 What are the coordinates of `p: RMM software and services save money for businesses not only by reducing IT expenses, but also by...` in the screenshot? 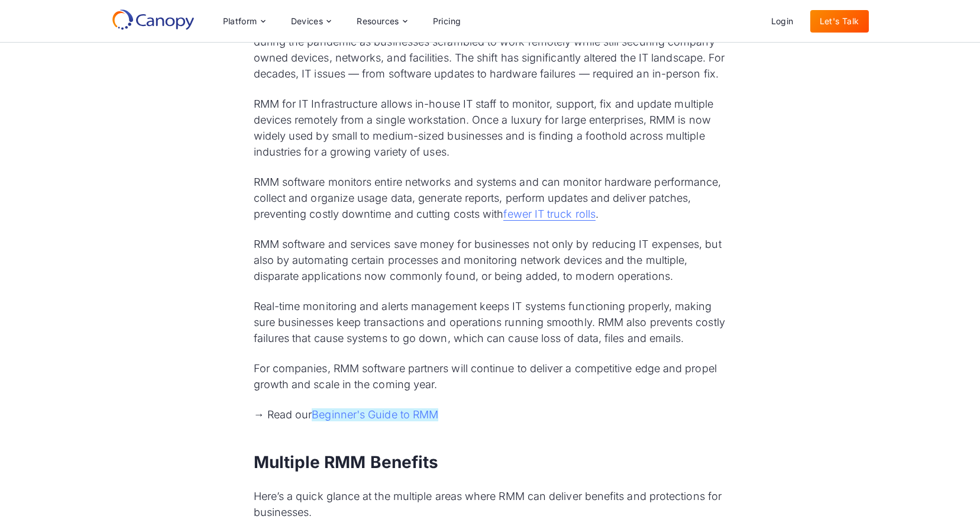 It's located at (490, 259).